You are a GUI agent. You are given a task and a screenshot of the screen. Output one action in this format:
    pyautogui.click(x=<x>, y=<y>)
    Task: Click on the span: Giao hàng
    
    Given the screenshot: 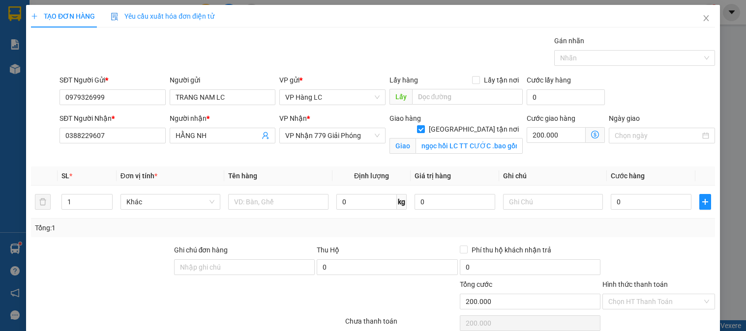 What is the action you would take?
    pyautogui.click(x=405, y=118)
    